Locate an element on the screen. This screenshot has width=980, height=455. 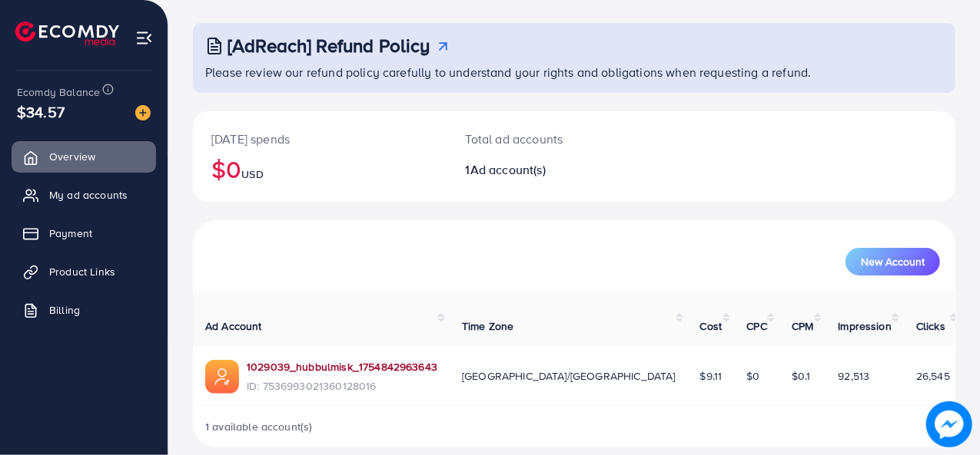
span: Time Zone is located at coordinates (487, 327).